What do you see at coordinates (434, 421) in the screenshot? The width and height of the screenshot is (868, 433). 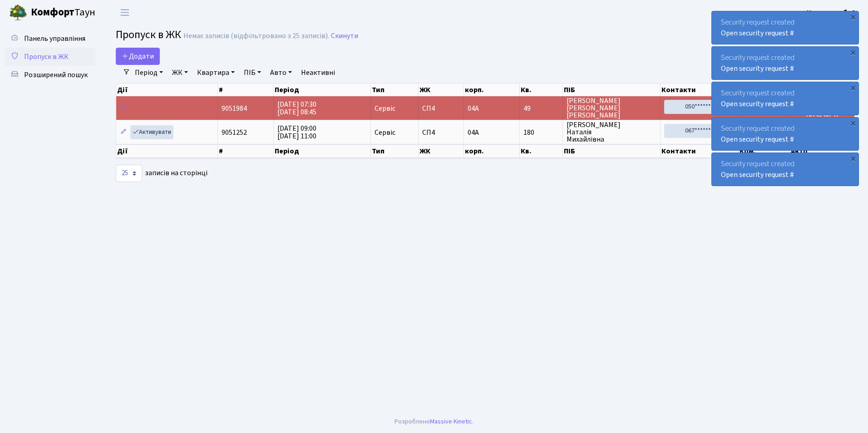 I see `div: Розроблено .` at bounding box center [434, 421].